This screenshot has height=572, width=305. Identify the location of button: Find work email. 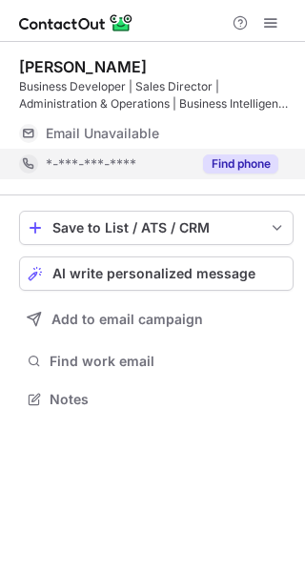
(156, 362).